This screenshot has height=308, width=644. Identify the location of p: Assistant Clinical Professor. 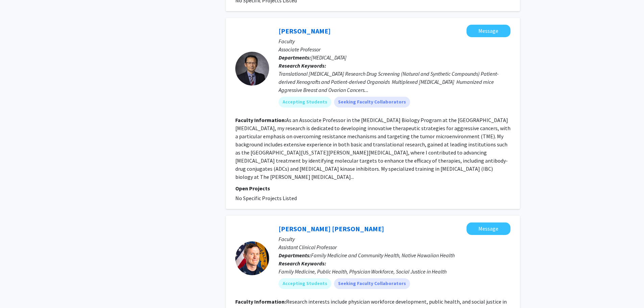
(394, 247).